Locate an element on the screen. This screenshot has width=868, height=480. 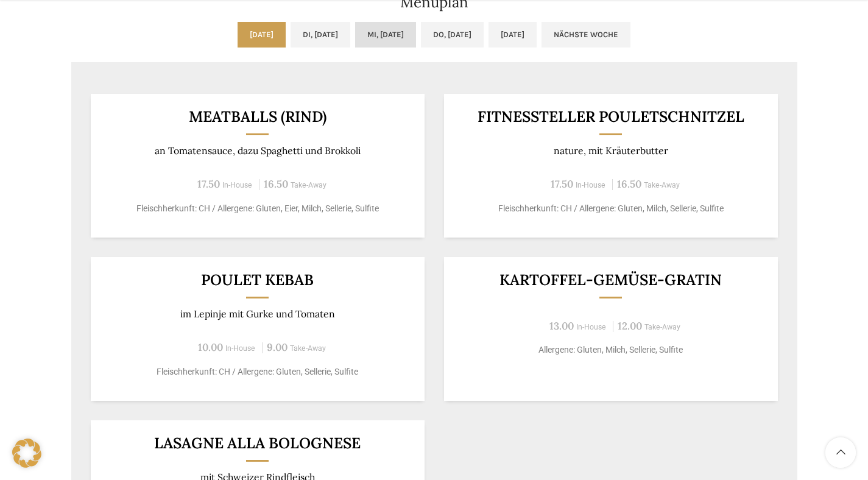
p: im Lepinje mit Gurke und Tomaten is located at coordinates (257, 313).